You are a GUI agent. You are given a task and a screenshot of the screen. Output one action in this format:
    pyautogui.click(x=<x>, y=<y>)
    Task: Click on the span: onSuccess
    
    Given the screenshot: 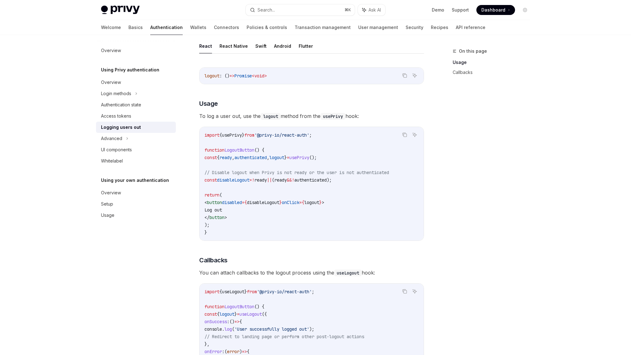 What is the action you would take?
    pyautogui.click(x=216, y=321)
    